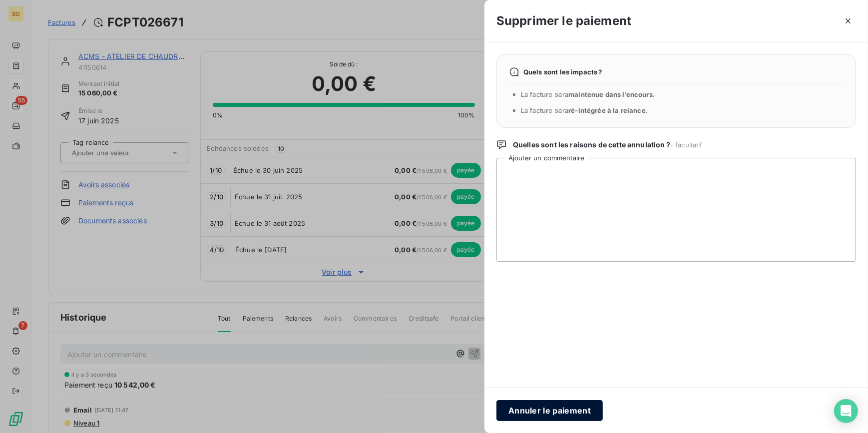 This screenshot has height=433, width=868. What do you see at coordinates (846, 411) in the screenshot?
I see `div: Open Intercom Messenger` at bounding box center [846, 411].